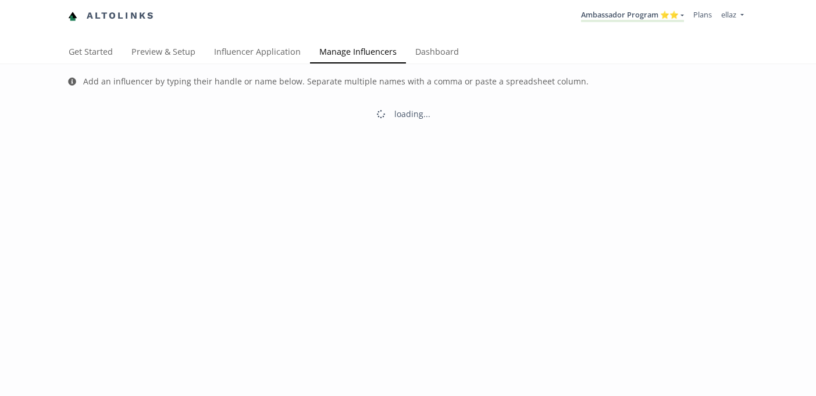 Image resolution: width=816 pixels, height=396 pixels. Describe the element at coordinates (257, 53) in the screenshot. I see `a: Influencer Application` at that location.